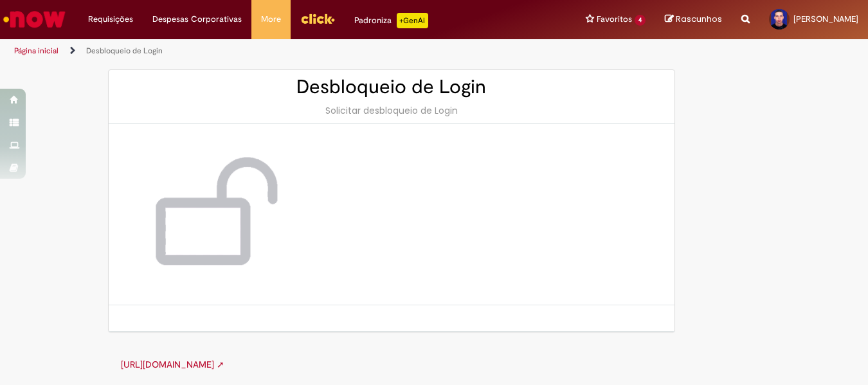 Image resolution: width=868 pixels, height=385 pixels. What do you see at coordinates (197, 19) in the screenshot?
I see `span: Despesas Corporativas` at bounding box center [197, 19].